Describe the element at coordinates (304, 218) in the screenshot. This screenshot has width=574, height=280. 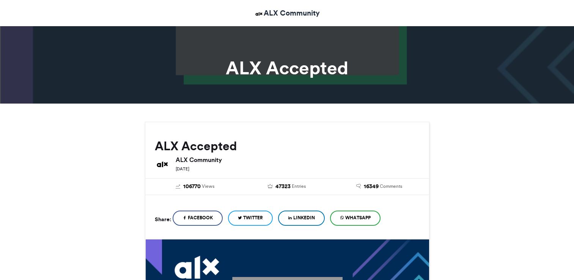
I see `span: LinkedIn` at that location.